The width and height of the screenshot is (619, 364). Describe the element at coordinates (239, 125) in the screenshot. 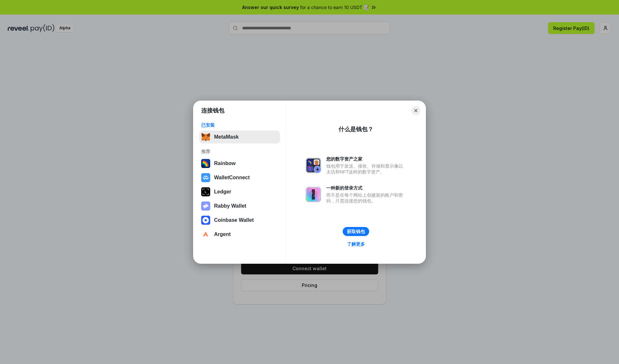

I see `div: 已安装` at that location.